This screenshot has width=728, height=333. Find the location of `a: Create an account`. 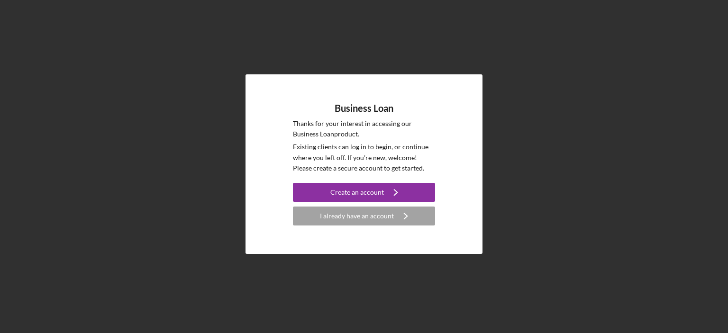

a: Create an account is located at coordinates (364, 193).